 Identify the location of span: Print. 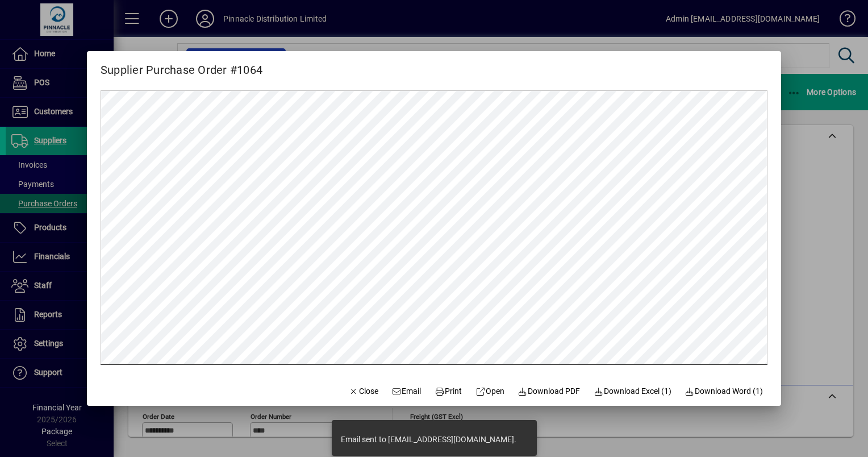
(448, 391).